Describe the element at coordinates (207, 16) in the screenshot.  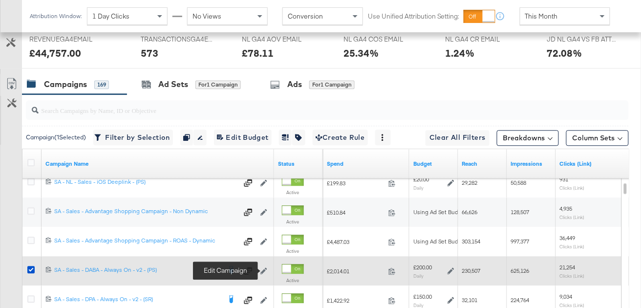
I see `span: No Views` at that location.